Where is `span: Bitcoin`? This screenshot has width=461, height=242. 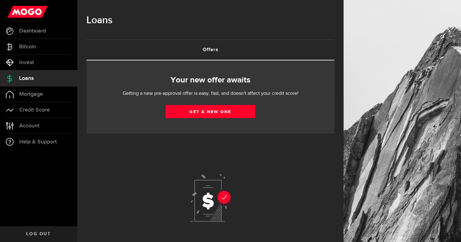 span: Bitcoin is located at coordinates (28, 47).